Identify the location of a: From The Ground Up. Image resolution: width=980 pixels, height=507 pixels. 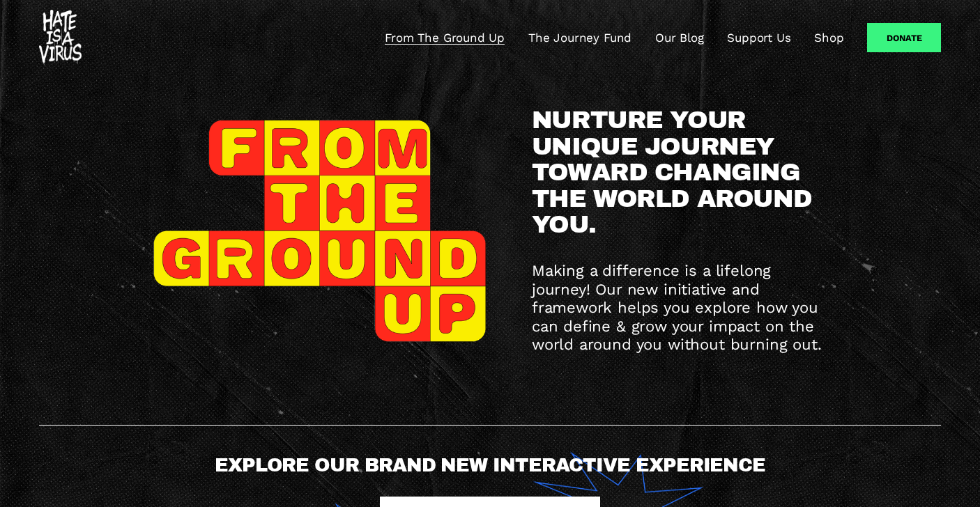
(445, 38).